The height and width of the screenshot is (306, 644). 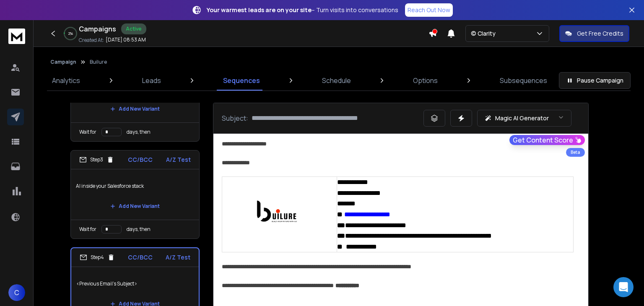 I want to click on strong: Your warmest leads are on your site, so click(x=259, y=10).